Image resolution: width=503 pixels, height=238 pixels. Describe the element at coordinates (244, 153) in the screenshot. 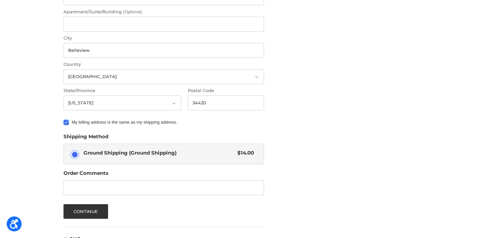

I see `span: $14.00` at that location.